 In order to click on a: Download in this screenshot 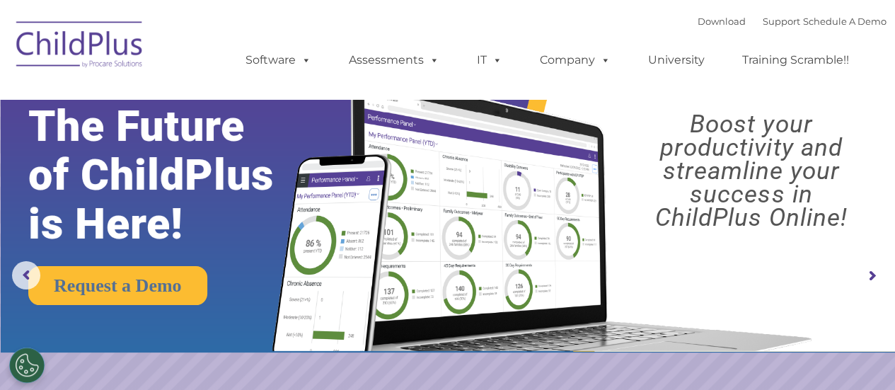, I will do `click(722, 21)`.